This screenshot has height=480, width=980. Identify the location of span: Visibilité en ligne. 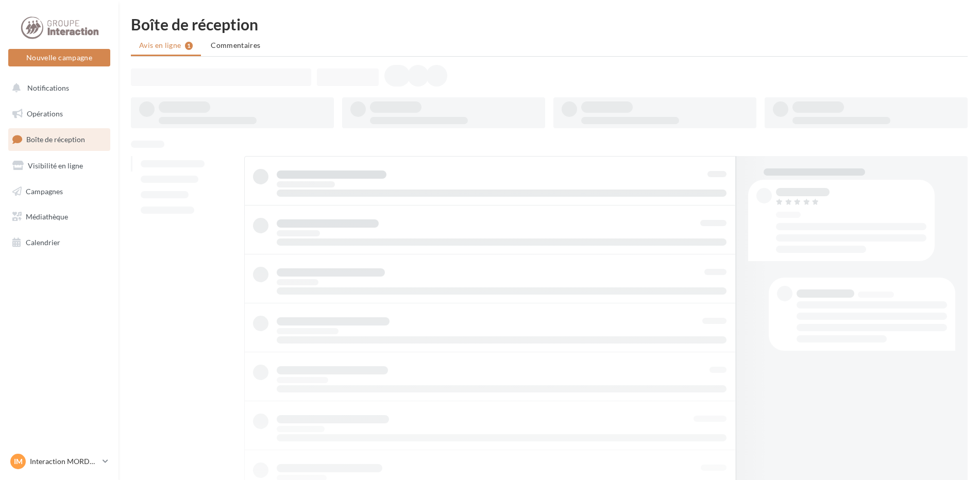
(55, 166).